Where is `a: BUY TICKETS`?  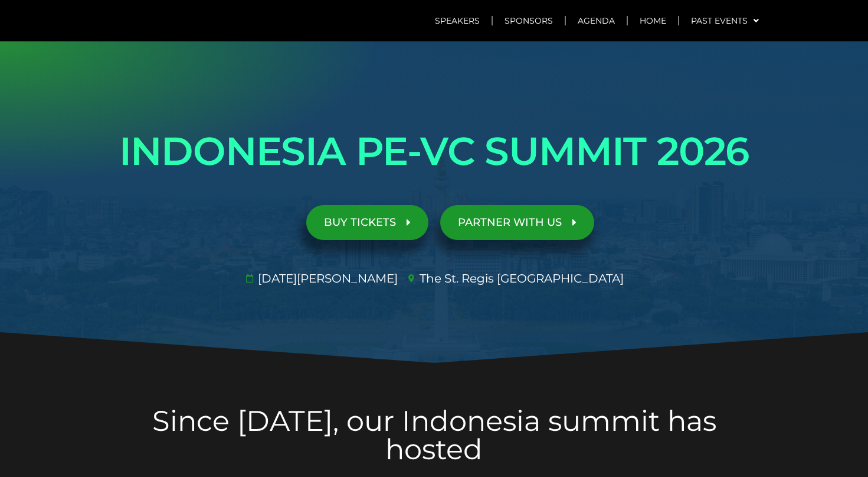 a: BUY TICKETS is located at coordinates (367, 223).